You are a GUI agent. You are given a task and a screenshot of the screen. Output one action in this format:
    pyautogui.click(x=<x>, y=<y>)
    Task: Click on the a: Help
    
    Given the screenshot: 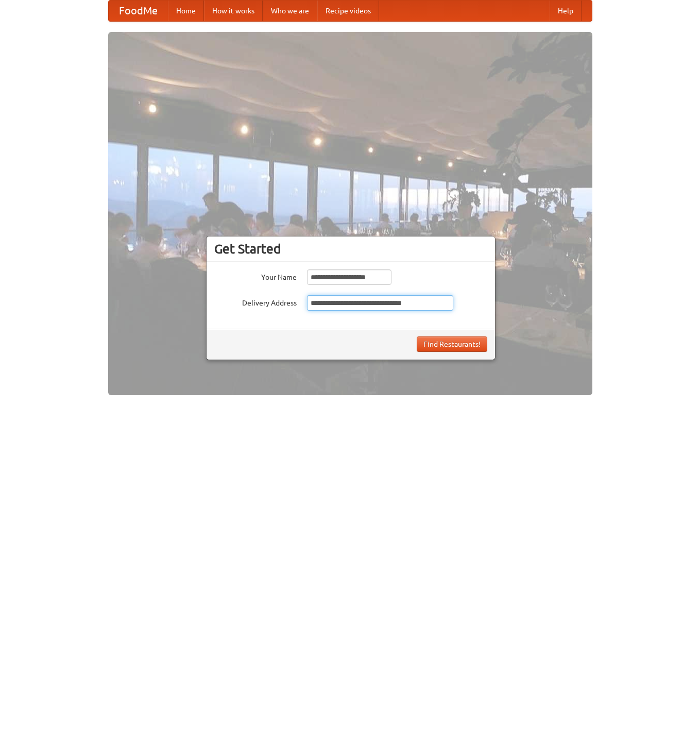 What is the action you would take?
    pyautogui.click(x=566, y=11)
    